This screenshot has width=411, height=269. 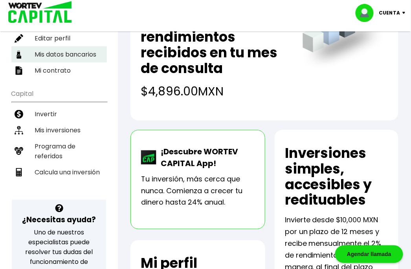 What do you see at coordinates (197, 191) in the screenshot?
I see `p: Tu inversión, más cerca que nunca. Comienza a crecer tu dinero hasta 24% anual.` at bounding box center [197, 191].